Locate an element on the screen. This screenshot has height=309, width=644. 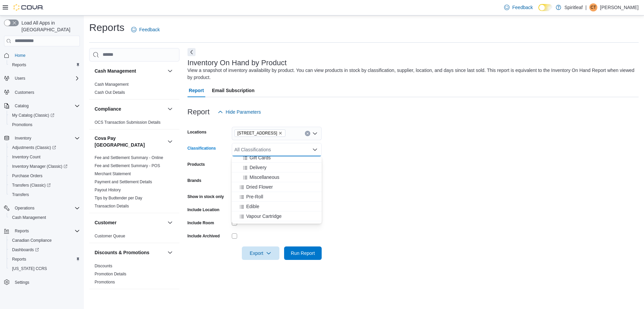
div: Discounts & Promotions is located at coordinates (134, 275).